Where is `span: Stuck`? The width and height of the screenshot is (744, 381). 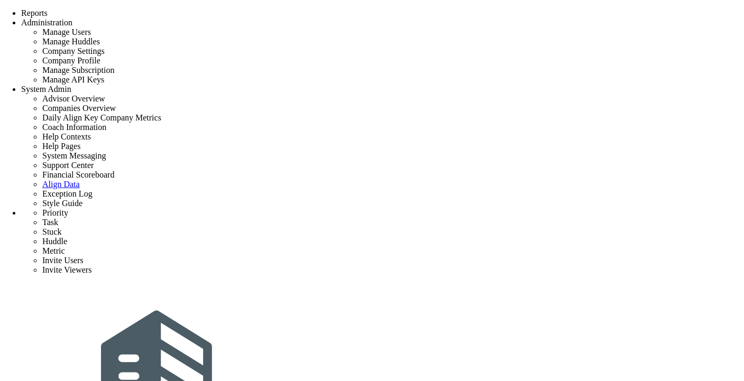
span: Stuck is located at coordinates (52, 232).